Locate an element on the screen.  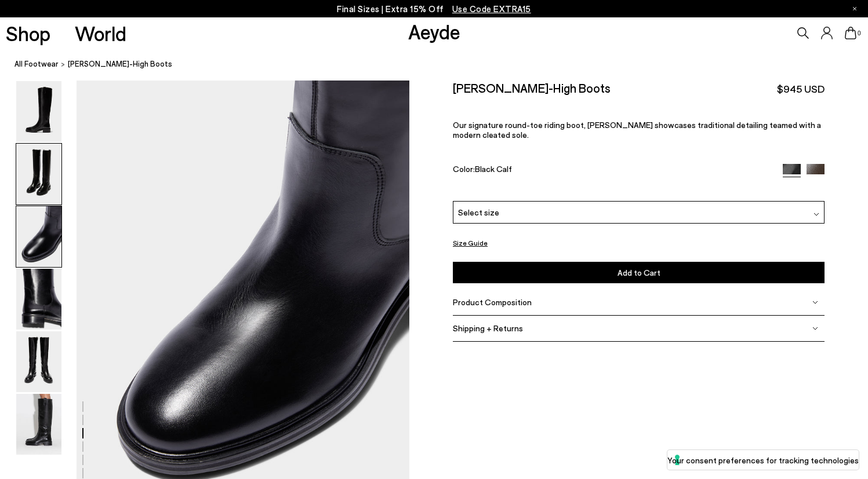
img: Henry Knee-High Boots - Image 2 is located at coordinates (39, 173).